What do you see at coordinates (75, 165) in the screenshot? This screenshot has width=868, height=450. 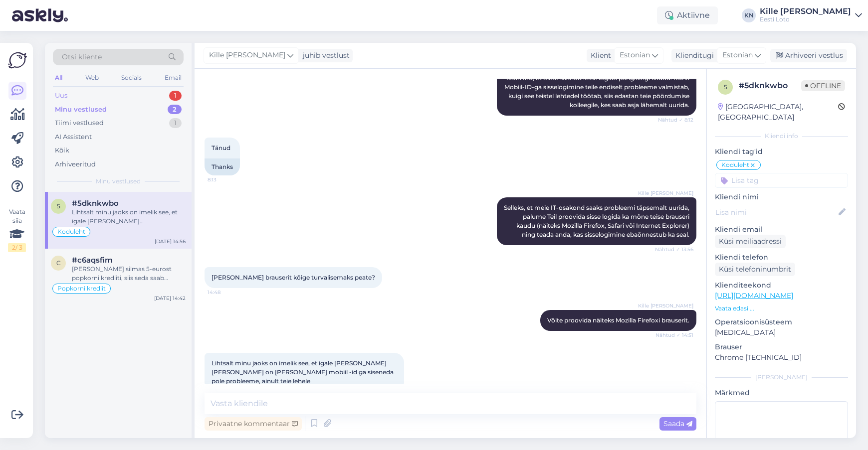 I see `div: Arhiveeritud` at bounding box center [75, 165].